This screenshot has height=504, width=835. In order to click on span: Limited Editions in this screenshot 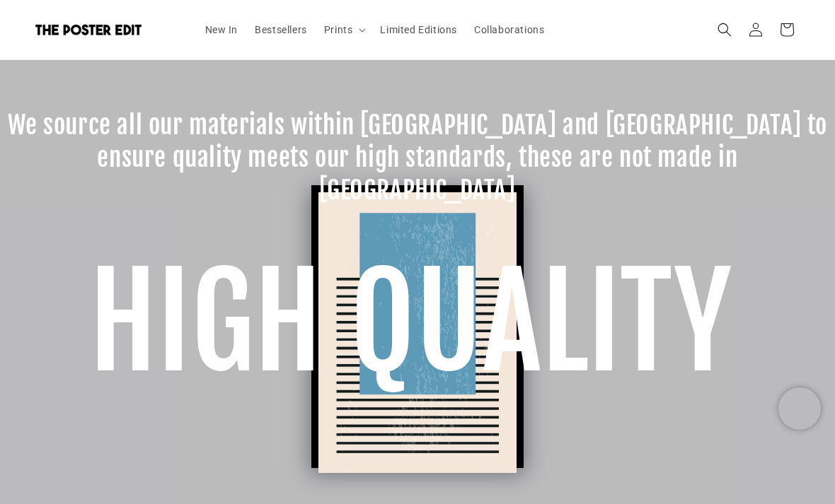, I will do `click(418, 30)`.